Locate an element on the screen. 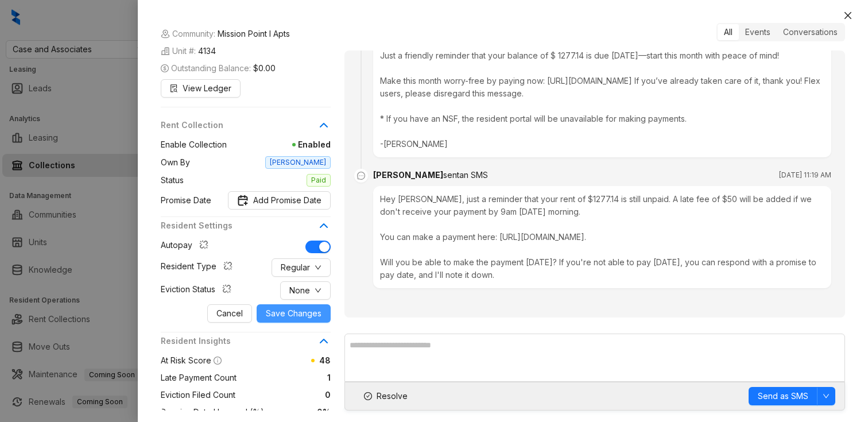 The width and height of the screenshot is (868, 422). div: segmented control is located at coordinates (781, 32).